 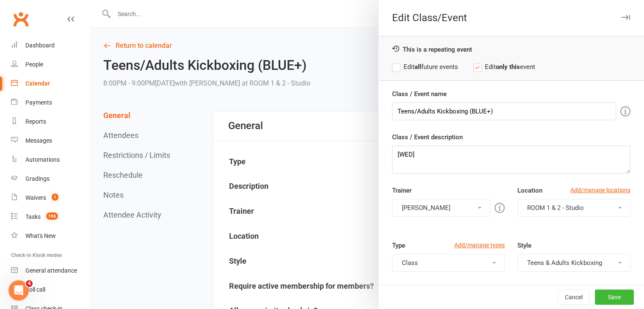 What do you see at coordinates (504, 111) in the screenshot?
I see `input: Enter event name` at bounding box center [504, 111].